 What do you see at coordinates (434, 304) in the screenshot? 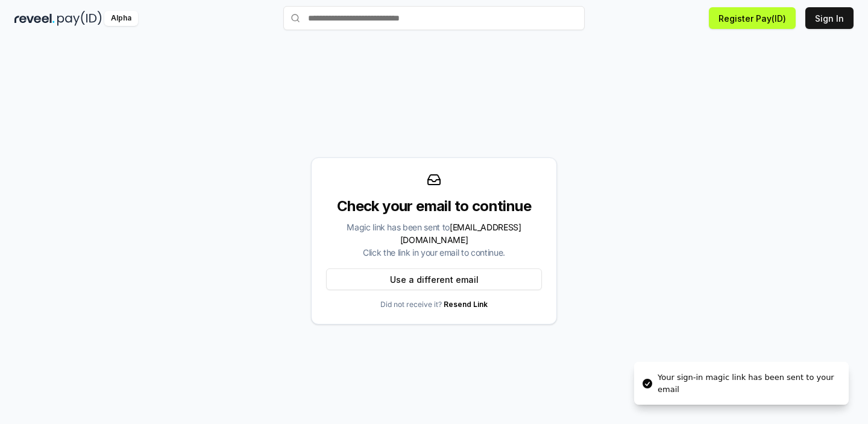
I see `p: Did not receive it?` at bounding box center [434, 304].